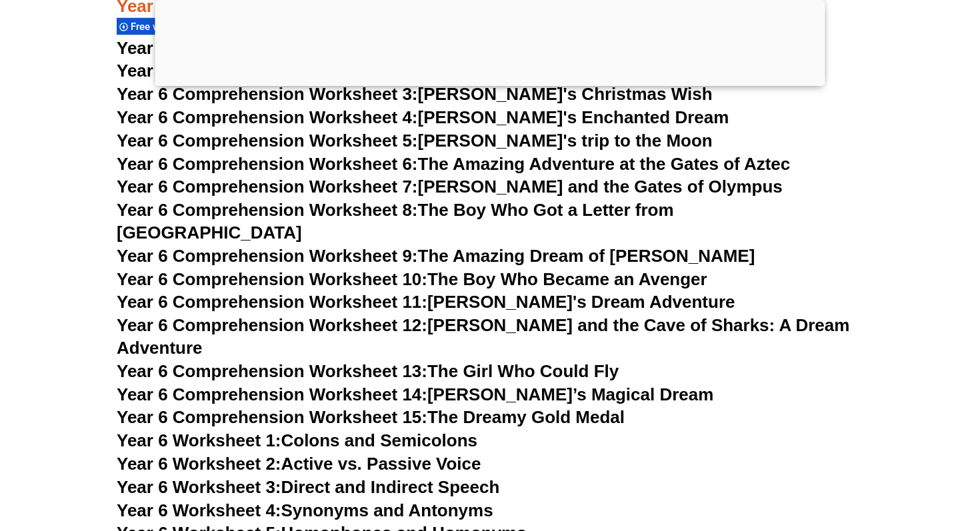 This screenshot has width=980, height=531. Describe the element at coordinates (199, 464) in the screenshot. I see `span: Year 6 Worksheet 2:` at that location.